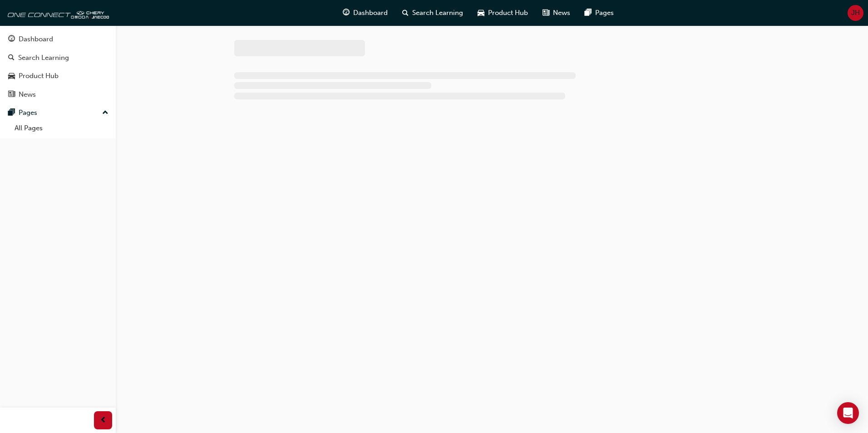 This screenshot has height=433, width=868. What do you see at coordinates (855, 12) in the screenshot?
I see `span: JH` at bounding box center [855, 12].